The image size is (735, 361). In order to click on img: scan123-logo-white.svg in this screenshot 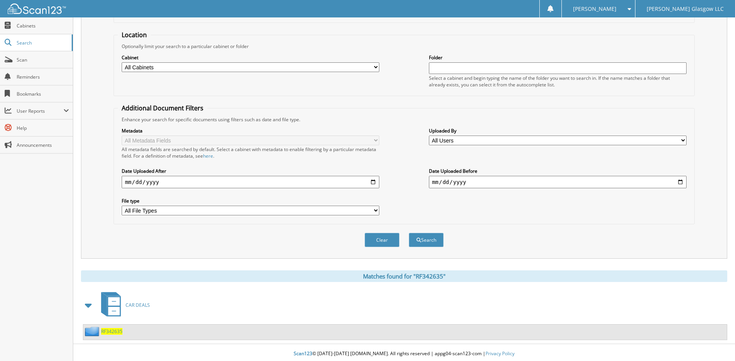, I will do `click(37, 9)`.